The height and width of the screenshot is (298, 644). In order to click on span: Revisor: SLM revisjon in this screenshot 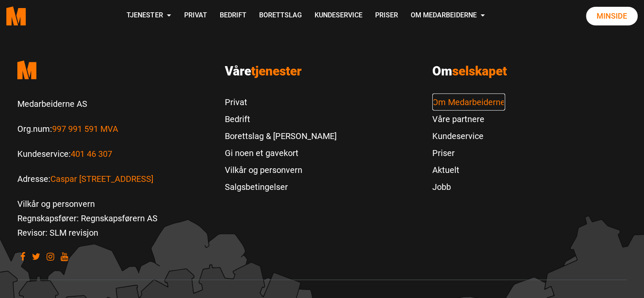, I will do `click(58, 233)`.